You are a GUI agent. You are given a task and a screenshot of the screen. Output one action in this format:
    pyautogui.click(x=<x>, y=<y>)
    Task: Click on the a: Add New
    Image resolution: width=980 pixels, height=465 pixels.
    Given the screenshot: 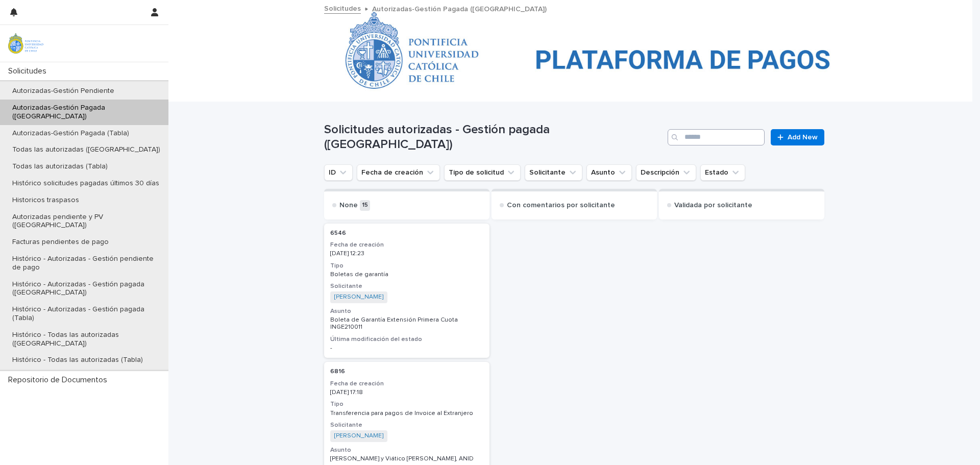 What is the action you would take?
    pyautogui.click(x=797, y=137)
    